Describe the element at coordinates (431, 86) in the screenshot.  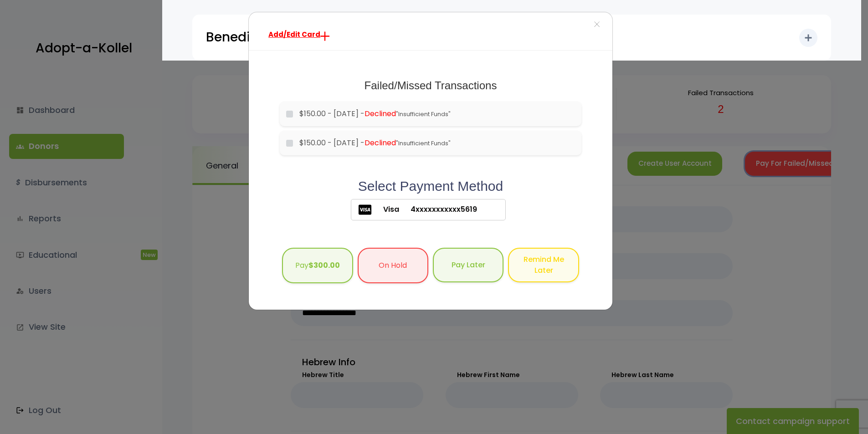
I see `h1: Failed/Missed Transactions` at that location.